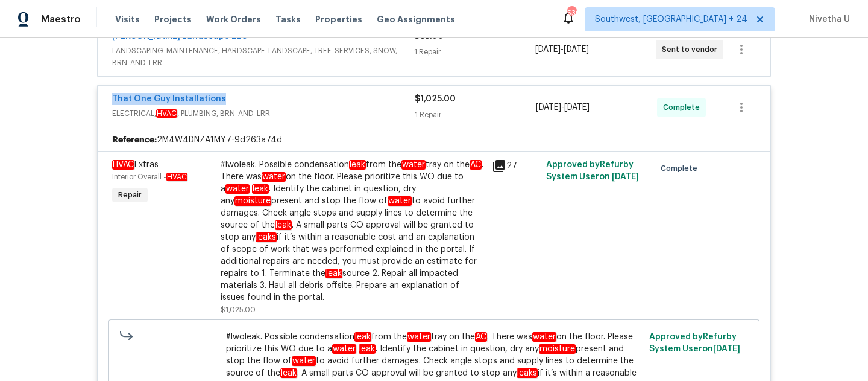 This screenshot has width=868, height=381. I want to click on span: Nivetha U, so click(827, 19).